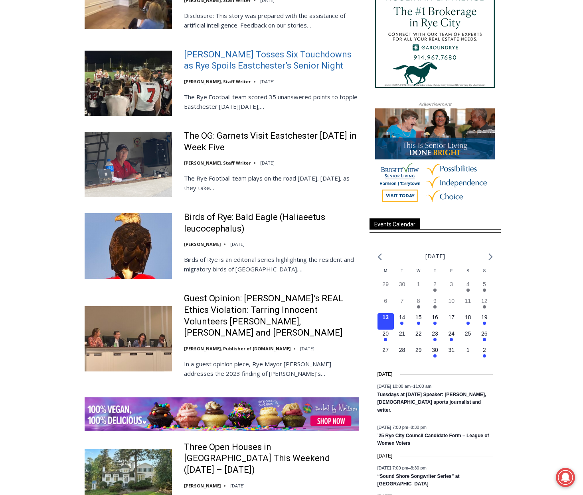 The image size is (583, 495). I want to click on button: 14 Has events, so click(402, 321).